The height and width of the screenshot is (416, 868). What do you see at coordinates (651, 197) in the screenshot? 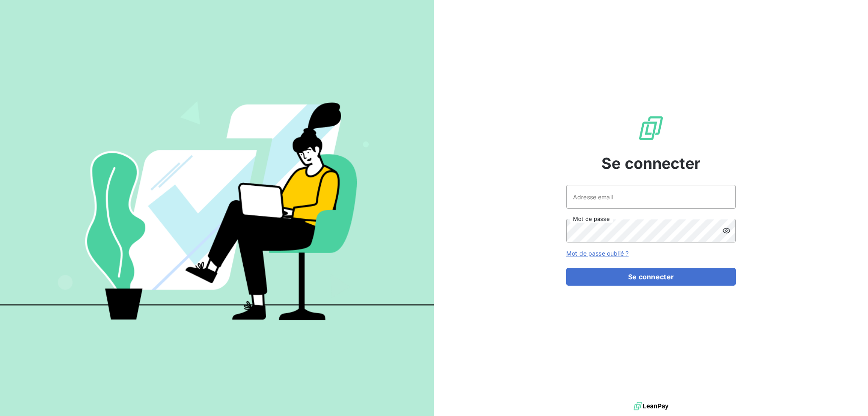
I see `input: placeholder` at bounding box center [651, 197].